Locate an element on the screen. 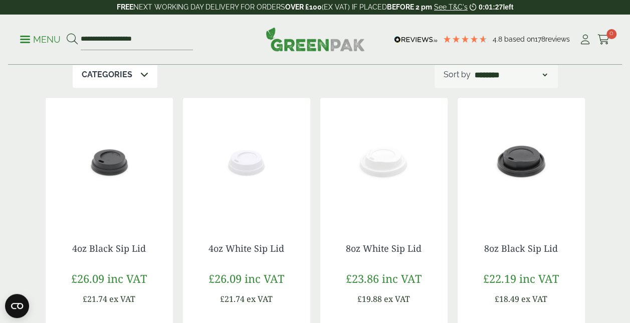 This screenshot has height=323, width=630. a: Menu is located at coordinates (40, 39).